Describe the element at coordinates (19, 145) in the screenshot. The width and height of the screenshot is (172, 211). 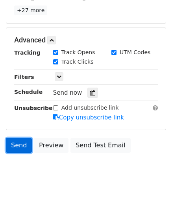
I see `a: Send` at that location.